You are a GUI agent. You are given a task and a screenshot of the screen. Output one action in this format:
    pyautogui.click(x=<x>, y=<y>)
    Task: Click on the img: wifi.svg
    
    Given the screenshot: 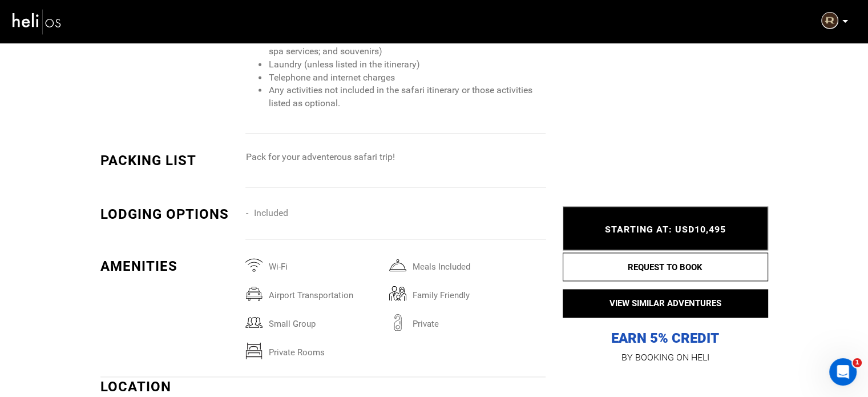 What is the action you would take?
    pyautogui.click(x=254, y=265)
    